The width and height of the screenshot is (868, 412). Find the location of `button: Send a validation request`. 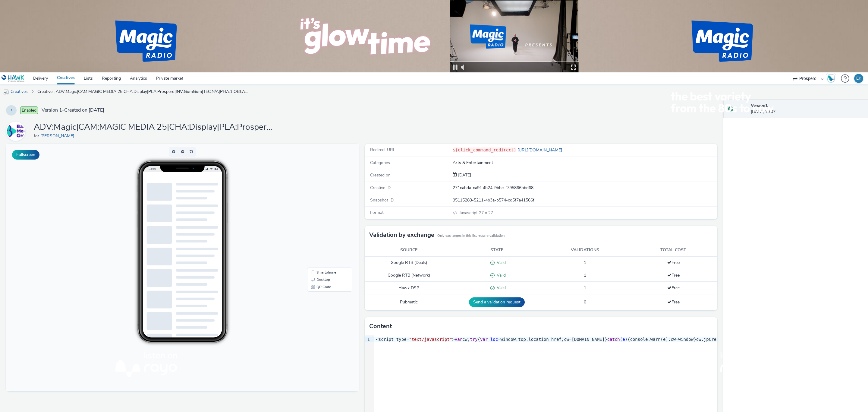

button: Send a validation request is located at coordinates (496, 302).